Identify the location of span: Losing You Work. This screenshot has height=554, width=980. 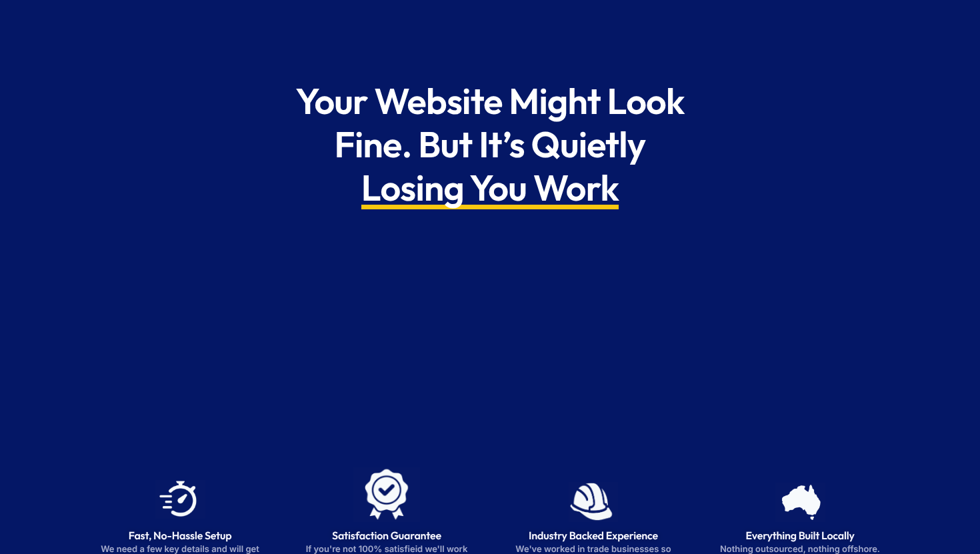
(490, 188).